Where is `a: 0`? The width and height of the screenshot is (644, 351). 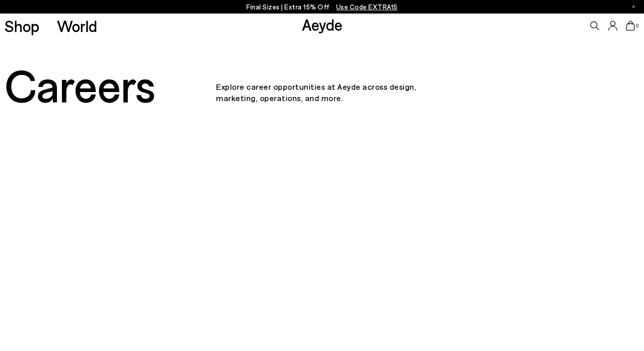
a: 0 is located at coordinates (630, 26).